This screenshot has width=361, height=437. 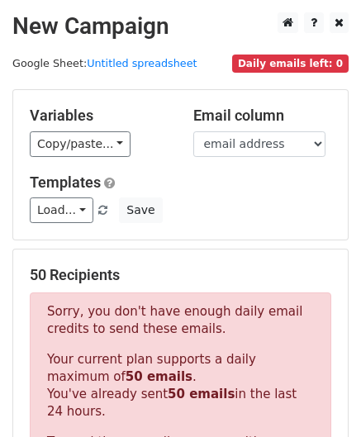 What do you see at coordinates (140, 210) in the screenshot?
I see `button: Save` at bounding box center [140, 210].